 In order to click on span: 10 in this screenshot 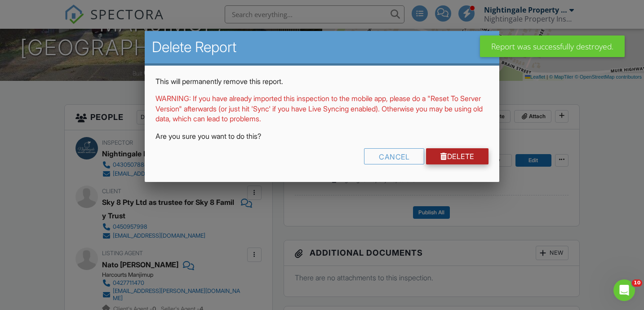, I will do `click(637, 283)`.